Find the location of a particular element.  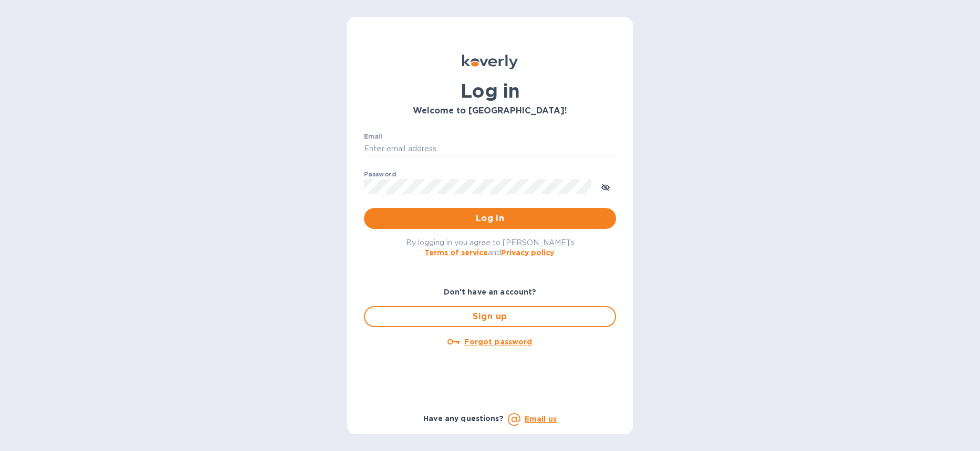

label: Password is located at coordinates (380, 174).